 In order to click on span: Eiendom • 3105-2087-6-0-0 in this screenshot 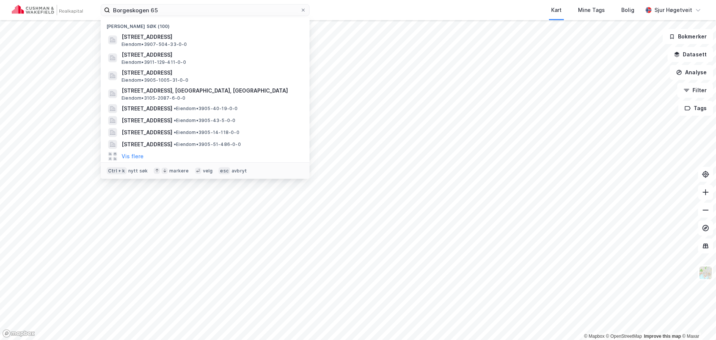, I will do `click(154, 98)`.